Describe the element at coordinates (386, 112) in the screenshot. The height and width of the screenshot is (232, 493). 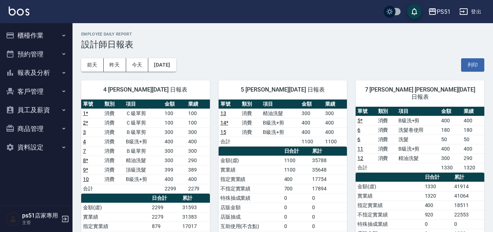
I see `th: 類別` at that location.